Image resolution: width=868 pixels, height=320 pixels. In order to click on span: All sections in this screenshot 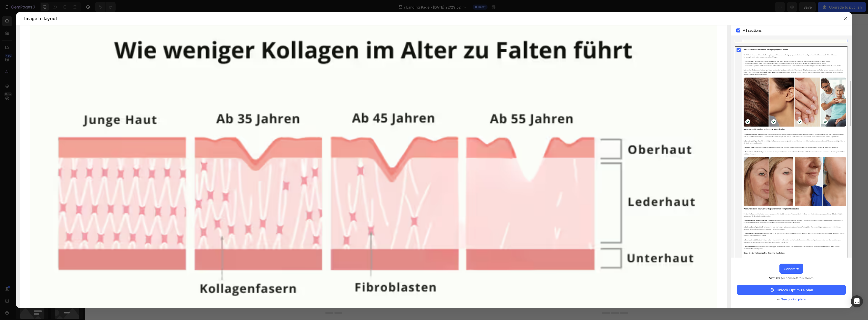, I will do `click(752, 30)`.